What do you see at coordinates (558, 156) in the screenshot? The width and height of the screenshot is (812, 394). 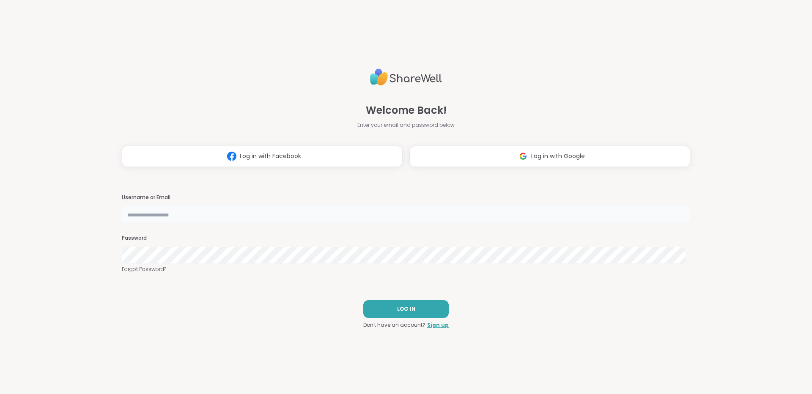 I see `span: Log in with Google` at bounding box center [558, 156].